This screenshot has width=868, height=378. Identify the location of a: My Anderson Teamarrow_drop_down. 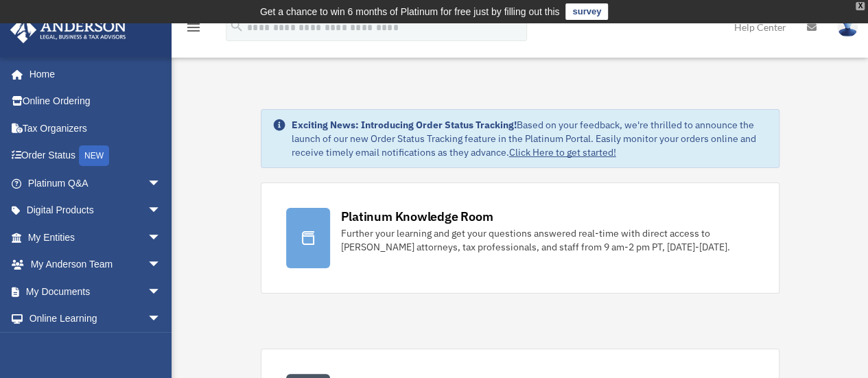
(96, 264).